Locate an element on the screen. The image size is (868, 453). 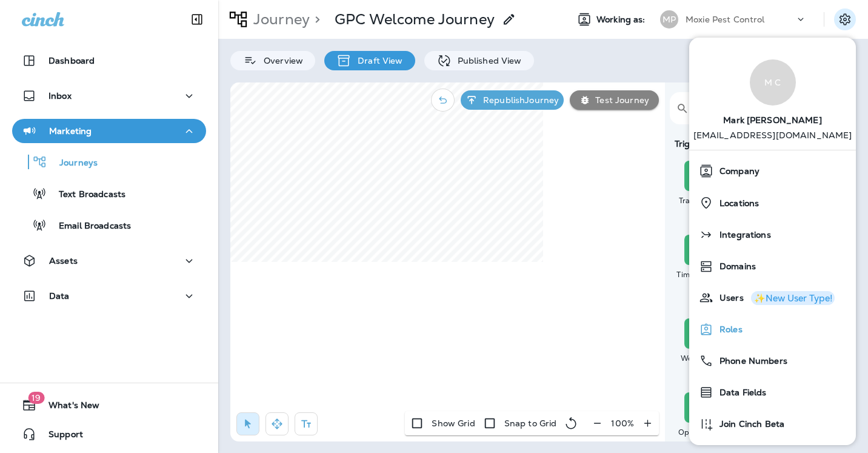
button: Roles is located at coordinates (773, 330).